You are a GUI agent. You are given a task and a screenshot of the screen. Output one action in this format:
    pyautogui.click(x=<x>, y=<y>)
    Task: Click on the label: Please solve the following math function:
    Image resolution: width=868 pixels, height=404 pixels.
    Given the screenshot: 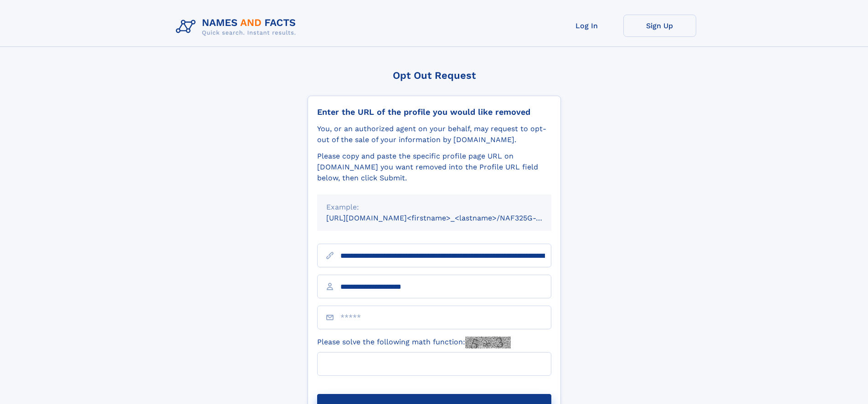 What is the action you would take?
    pyautogui.click(x=414, y=342)
    